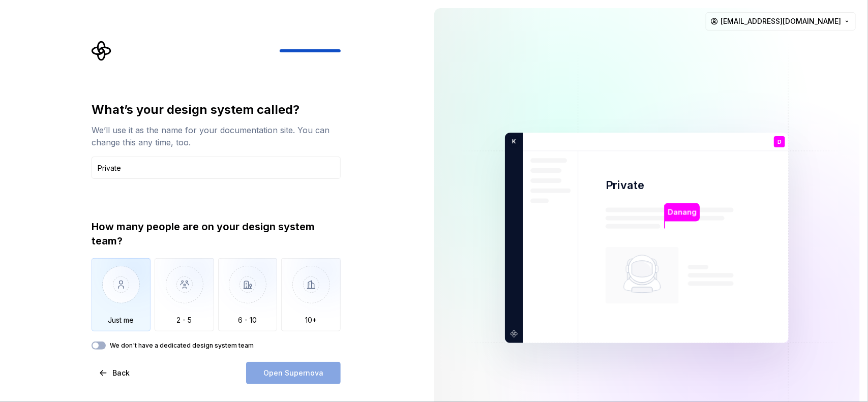 This screenshot has width=868, height=402. Describe the element at coordinates (625, 186) in the screenshot. I see `p: Private` at that location.